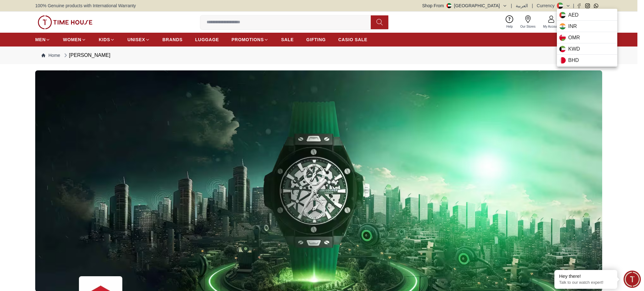 This screenshot has width=644, height=291. Describe the element at coordinates (586, 277) in the screenshot. I see `div: Hey there!` at that location.